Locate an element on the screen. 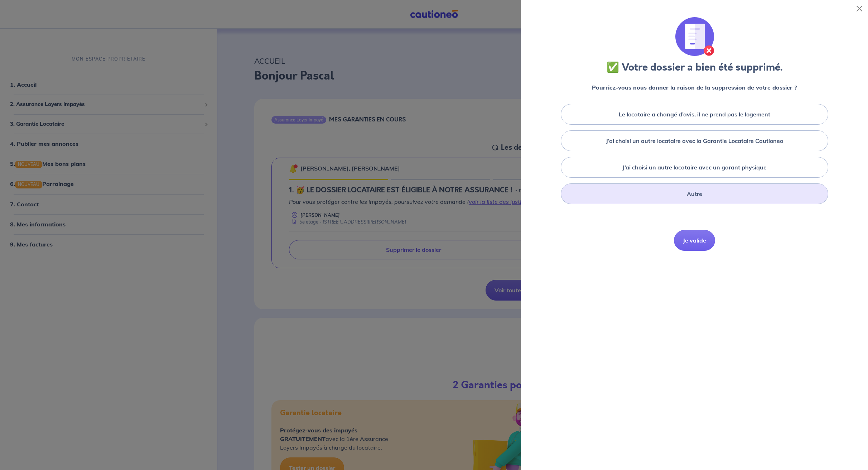  button: Close is located at coordinates (859, 9).